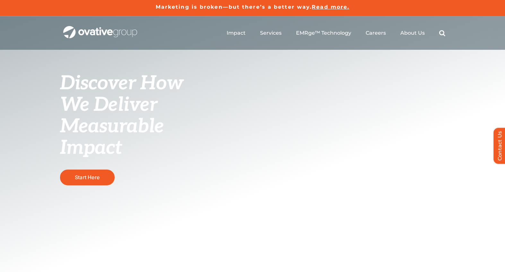  What do you see at coordinates (271, 33) in the screenshot?
I see `span: Services` at bounding box center [271, 33].